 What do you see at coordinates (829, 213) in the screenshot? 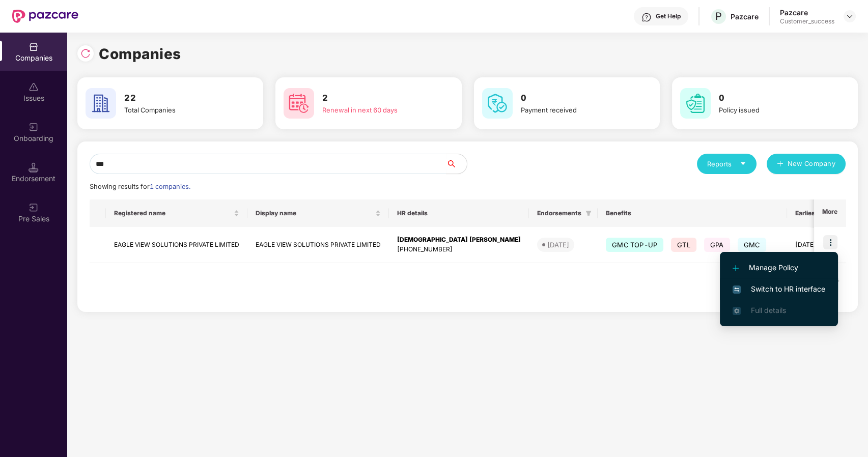
I see `th: More` at bounding box center [829, 213].